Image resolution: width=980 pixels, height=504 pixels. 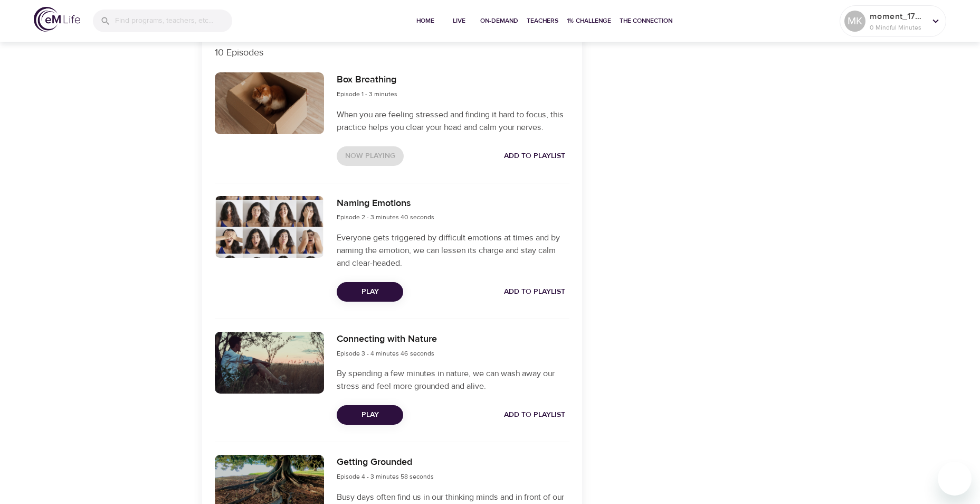 What do you see at coordinates (385, 353) in the screenshot?
I see `span: Episode 3 - 4 minutes 46 seconds` at bounding box center [385, 353].